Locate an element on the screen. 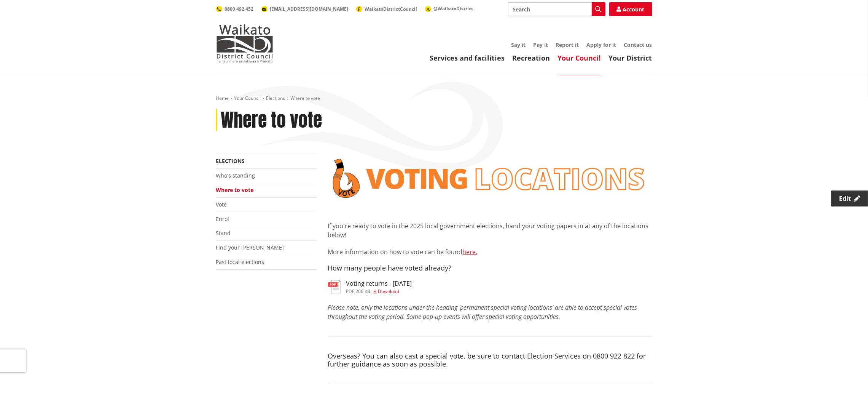  img: document-pdf.svg is located at coordinates (334, 286).